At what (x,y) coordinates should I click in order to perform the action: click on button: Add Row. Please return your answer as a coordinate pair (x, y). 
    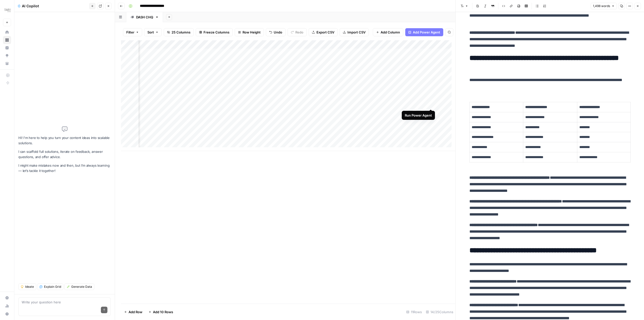
    Looking at the image, I should click on (133, 312).